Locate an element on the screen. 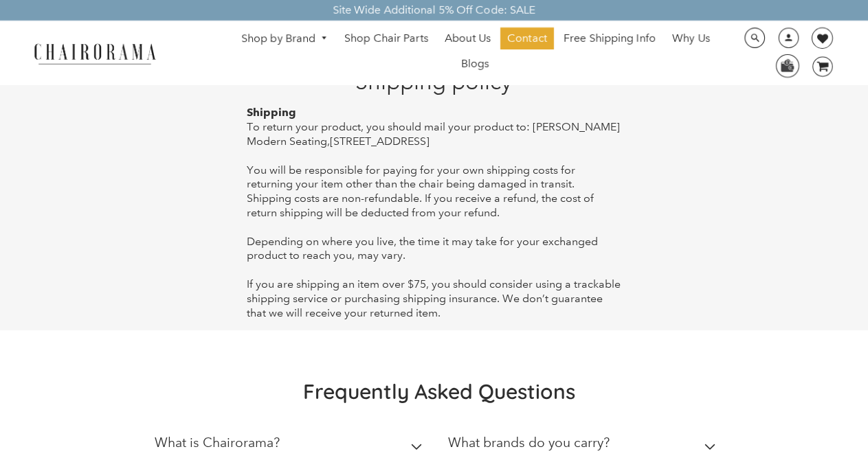 Image resolution: width=868 pixels, height=469 pixels. span: About Us is located at coordinates (468, 39).